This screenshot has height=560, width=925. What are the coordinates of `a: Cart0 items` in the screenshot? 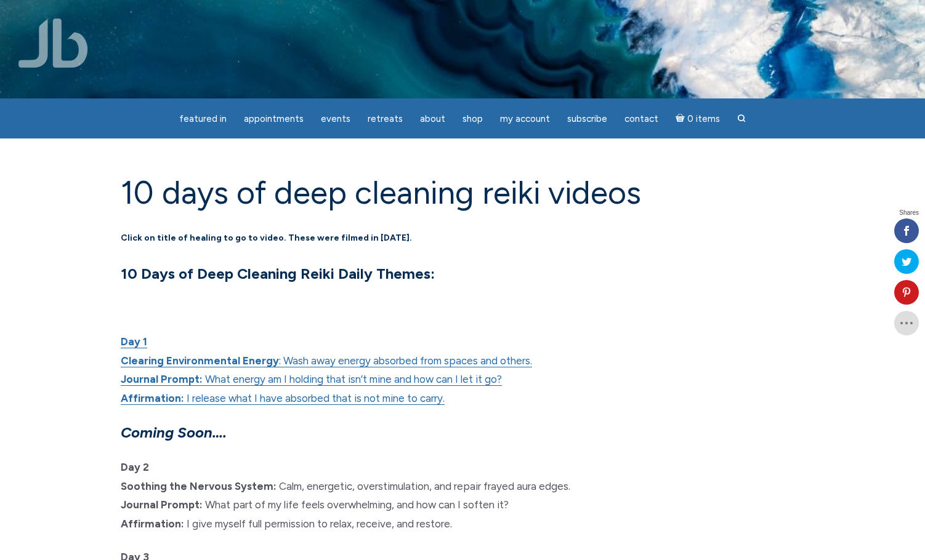 It's located at (698, 118).